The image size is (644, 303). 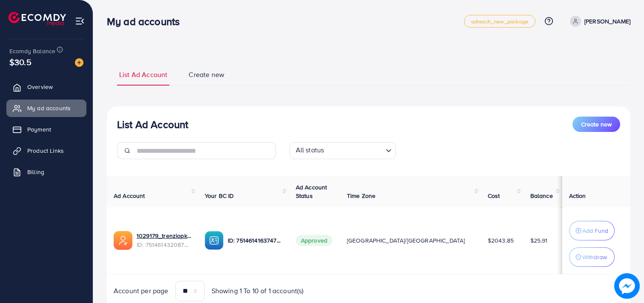 I want to click on span: All status, so click(x=310, y=150).